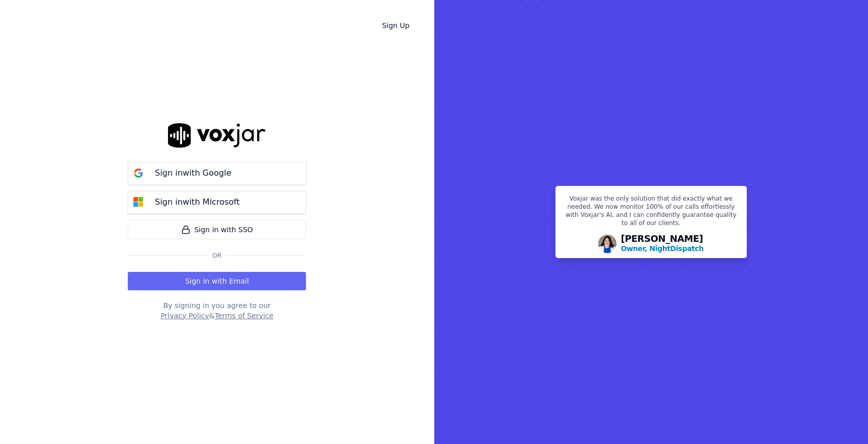 Image resolution: width=868 pixels, height=444 pixels. What do you see at coordinates (217, 173) in the screenshot?
I see `button: Sign inwith Google` at bounding box center [217, 173].